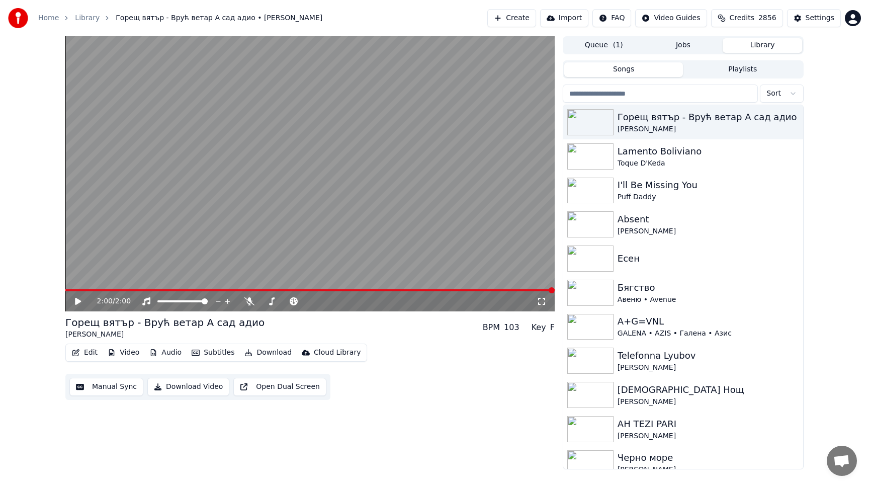 This screenshot has height=486, width=869. Describe the element at coordinates (280, 387) in the screenshot. I see `button: Open Dual Screen` at that location.